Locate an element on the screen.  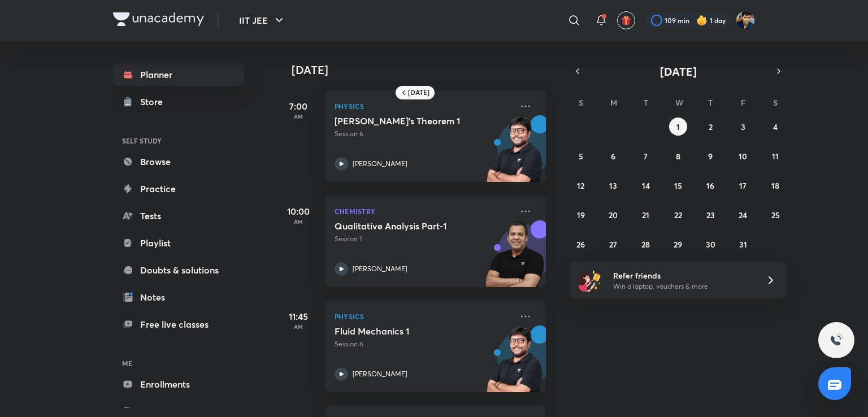
button: October 19, 2025 is located at coordinates (581, 215).